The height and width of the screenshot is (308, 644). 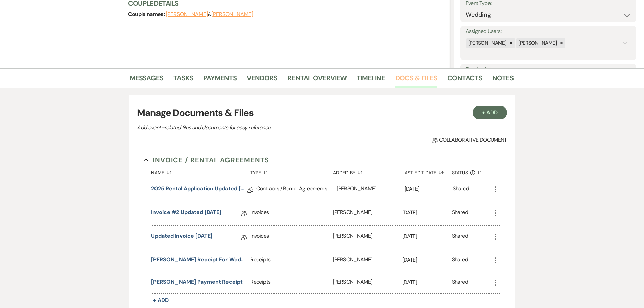 What do you see at coordinates (200, 171) in the screenshot?
I see `button: Name` at bounding box center [200, 171].